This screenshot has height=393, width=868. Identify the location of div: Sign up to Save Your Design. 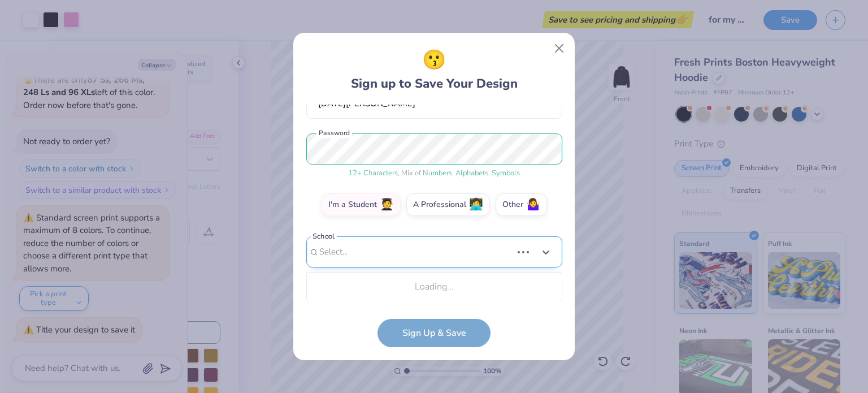
(434, 70).